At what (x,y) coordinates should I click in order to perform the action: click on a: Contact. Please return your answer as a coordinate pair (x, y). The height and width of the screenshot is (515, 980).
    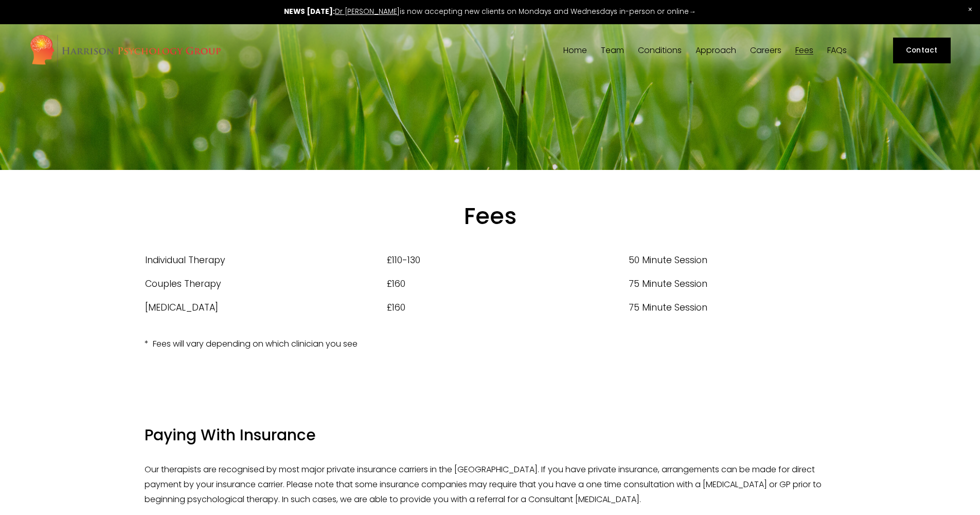
    Looking at the image, I should click on (922, 51).